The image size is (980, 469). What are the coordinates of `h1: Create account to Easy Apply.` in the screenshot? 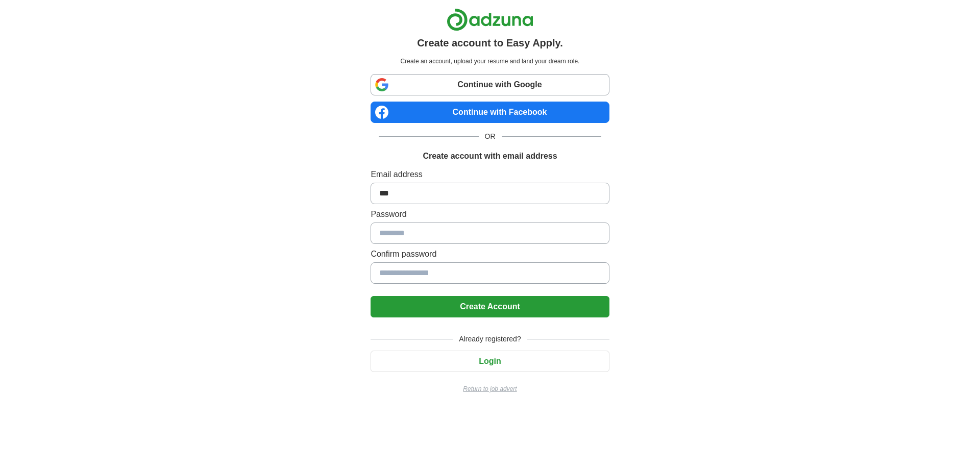 It's located at (490, 43).